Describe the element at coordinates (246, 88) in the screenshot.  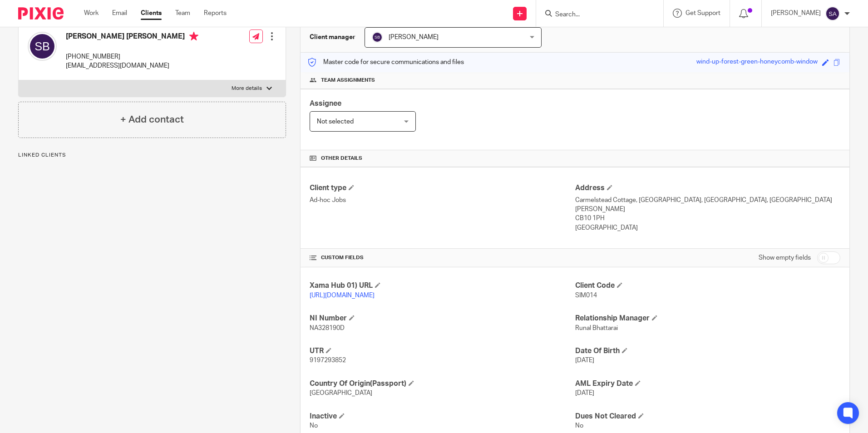
I see `p: More details` at that location.